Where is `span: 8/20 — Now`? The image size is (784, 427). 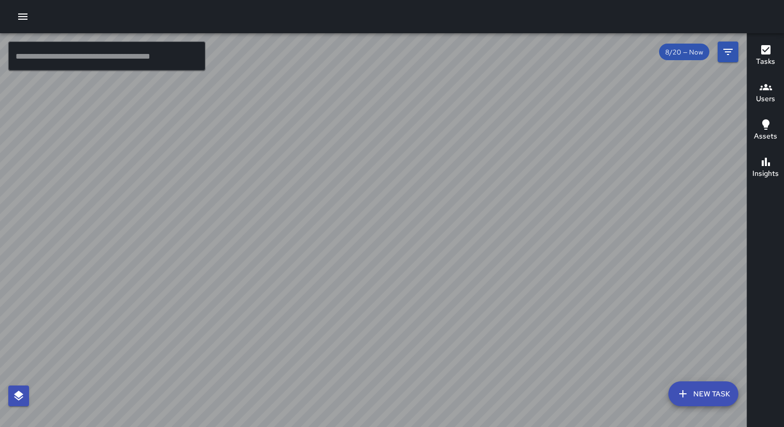 span: 8/20 — Now is located at coordinates (684, 52).